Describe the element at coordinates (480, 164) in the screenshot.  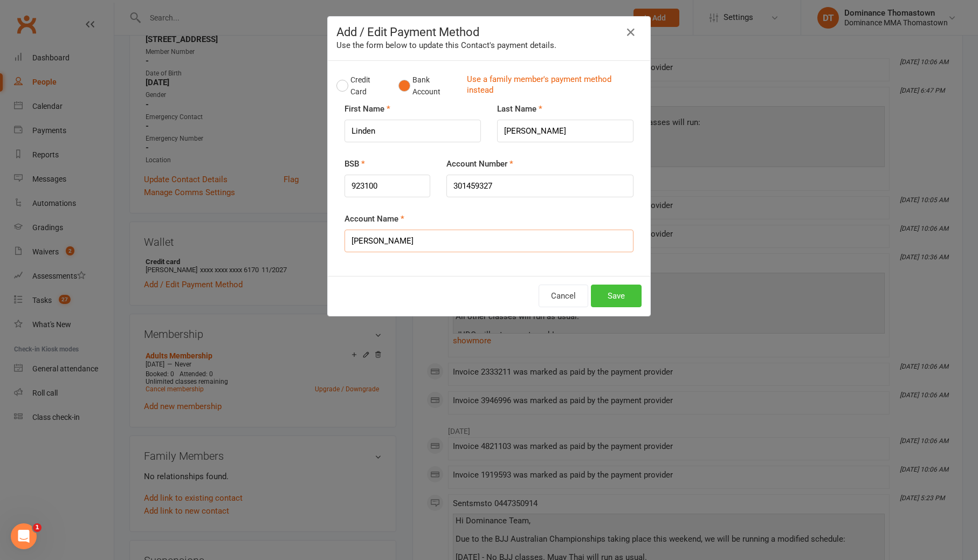
I see `label: Account Number` at that location.